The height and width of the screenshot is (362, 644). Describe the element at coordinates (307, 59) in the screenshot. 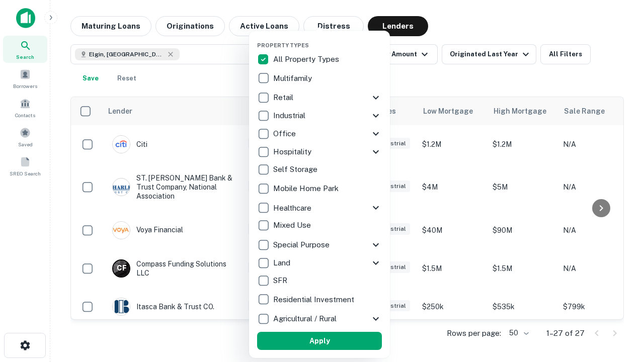

I see `p: All Property Types` at that location.